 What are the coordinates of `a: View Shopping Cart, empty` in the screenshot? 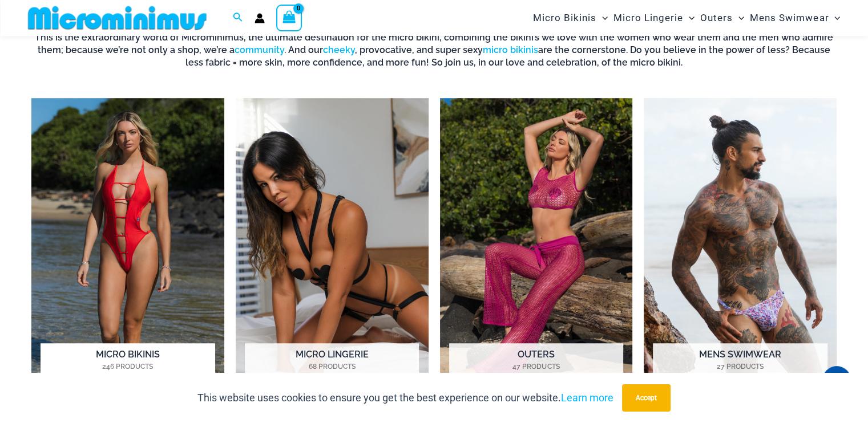 It's located at (289, 17).